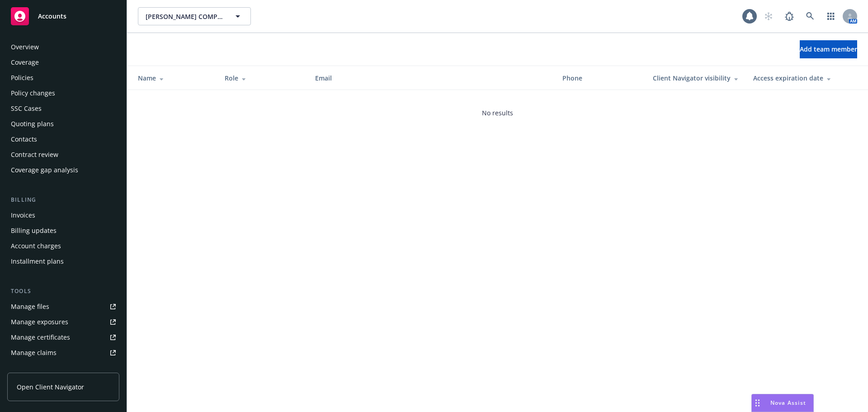 The width and height of the screenshot is (868, 412). Describe the element at coordinates (33, 93) in the screenshot. I see `div: Policy changes` at that location.